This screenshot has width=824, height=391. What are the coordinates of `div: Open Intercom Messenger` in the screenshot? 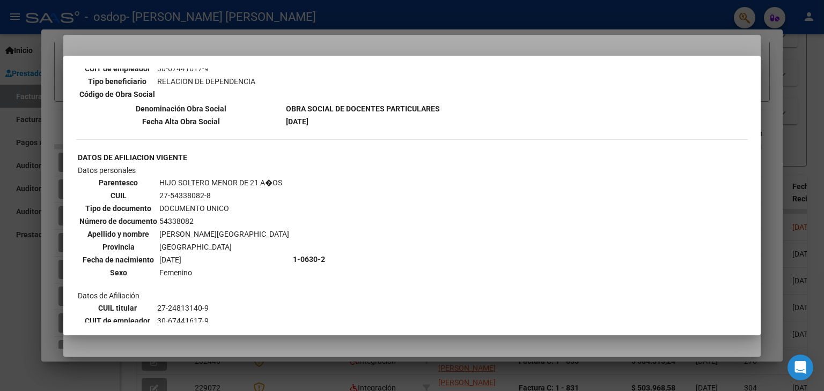 It's located at (800, 368).